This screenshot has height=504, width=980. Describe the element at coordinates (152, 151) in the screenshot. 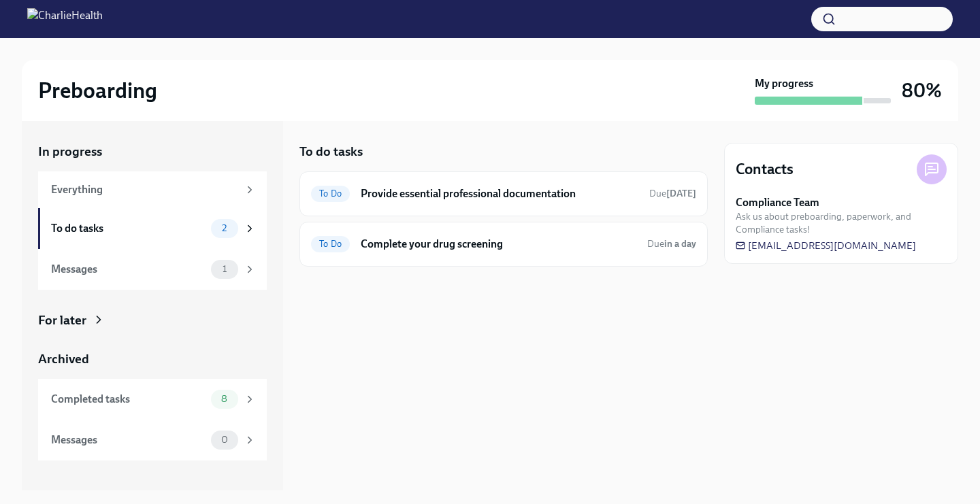

I see `div: In progress` at that location.